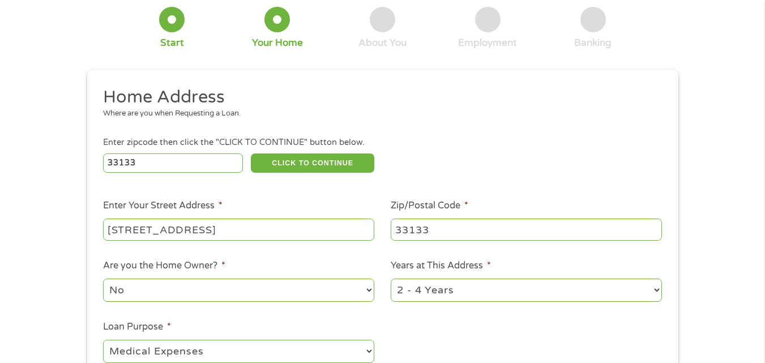  Describe the element at coordinates (382, 43) in the screenshot. I see `div: About You` at that location.